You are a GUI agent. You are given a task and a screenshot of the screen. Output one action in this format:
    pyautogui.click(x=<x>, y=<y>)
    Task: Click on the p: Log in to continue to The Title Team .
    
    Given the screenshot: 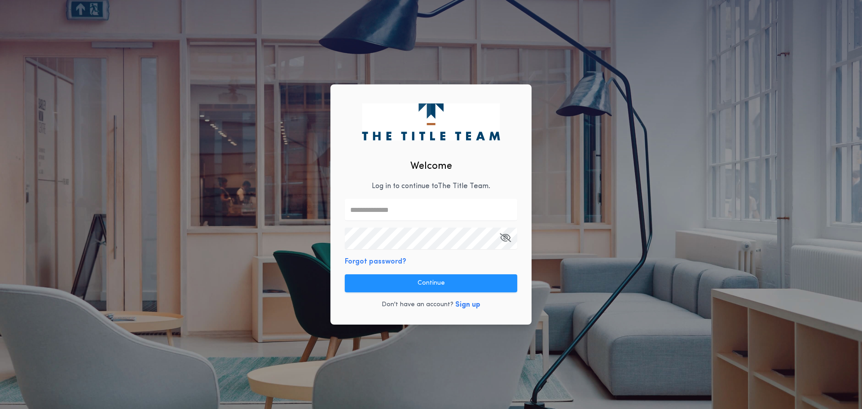 What is the action you would take?
    pyautogui.click(x=431, y=186)
    